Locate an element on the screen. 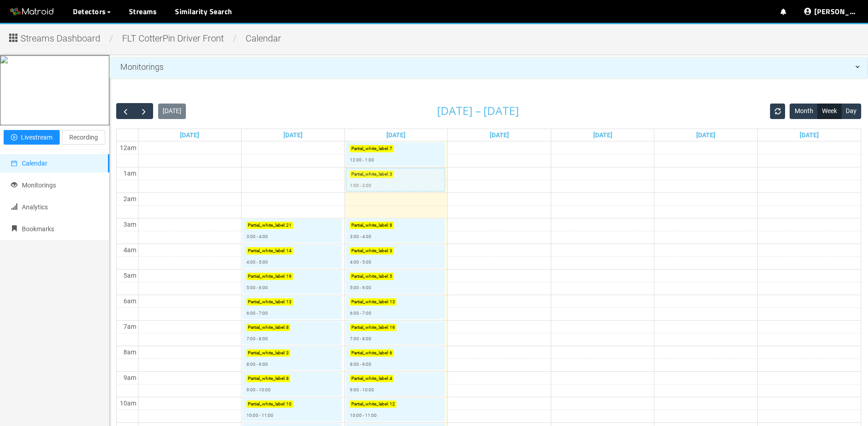  p: 4 is located at coordinates (391, 379).